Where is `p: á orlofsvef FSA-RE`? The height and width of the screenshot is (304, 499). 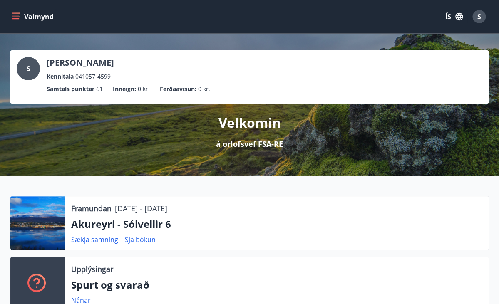 p: á orlofsvef FSA-RE is located at coordinates (249, 144).